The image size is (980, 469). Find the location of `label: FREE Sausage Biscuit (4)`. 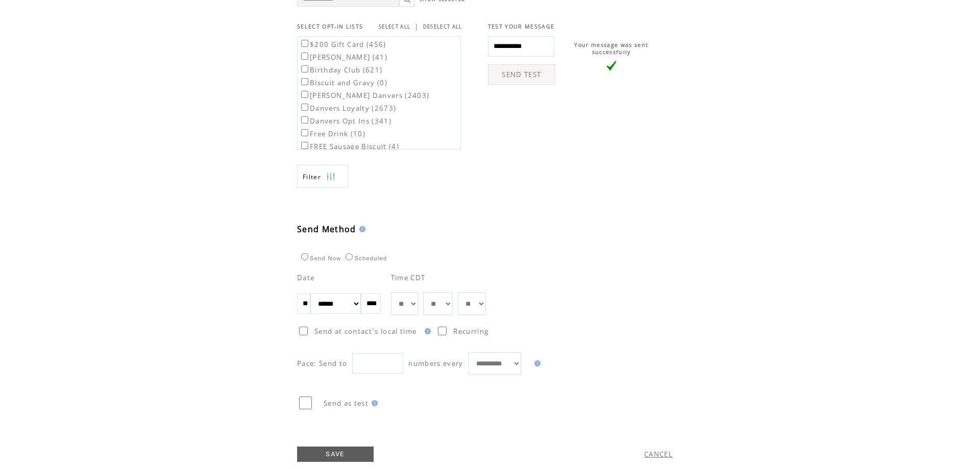

label: FREE Sausage Biscuit (4) is located at coordinates (349, 147).